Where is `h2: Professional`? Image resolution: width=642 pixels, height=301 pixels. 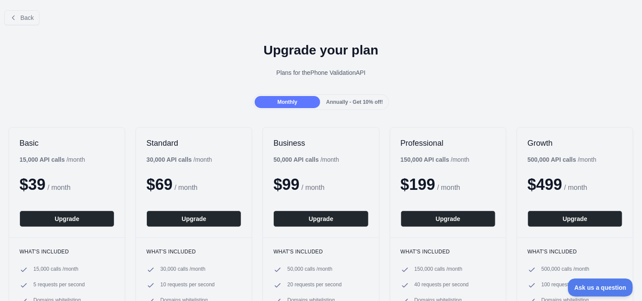
h2: Professional is located at coordinates (448, 143).